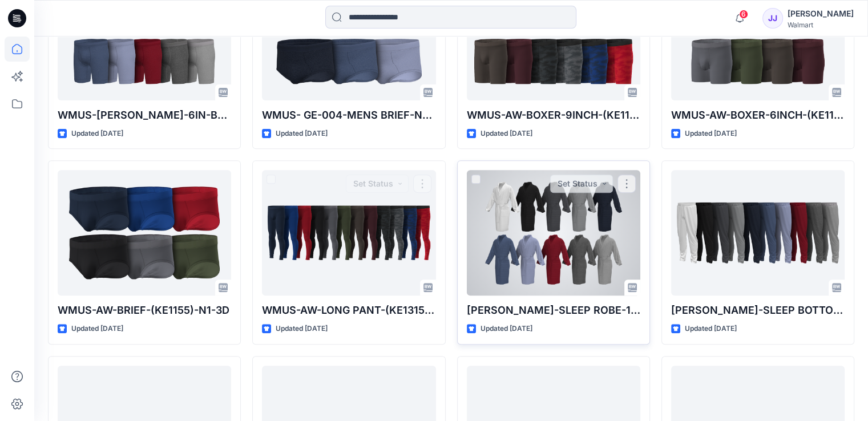 The width and height of the screenshot is (868, 421). What do you see at coordinates (144, 233) in the screenshot?
I see `a: WMUS-AW-BRIEF-(KE1155)-N1-3D` at bounding box center [144, 233].